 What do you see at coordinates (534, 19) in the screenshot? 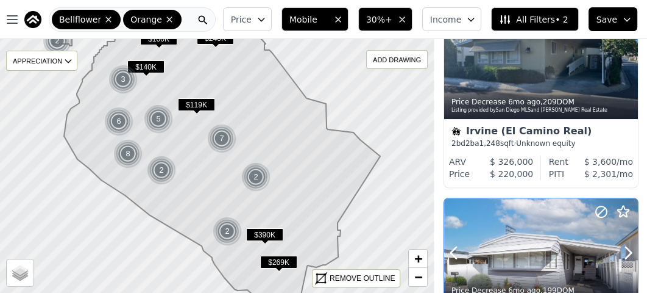
I see `button: All Filters• 2` at bounding box center [534, 19].